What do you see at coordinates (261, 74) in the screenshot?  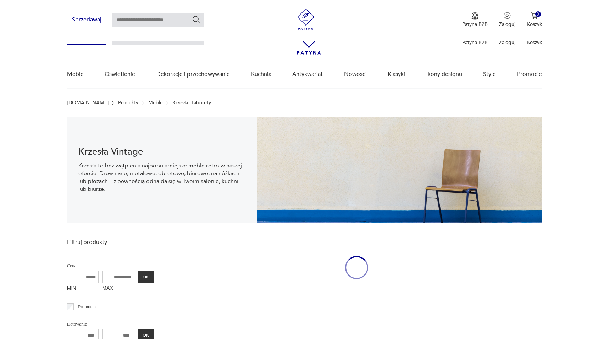 I see `a: Kuchnia` at bounding box center [261, 74].